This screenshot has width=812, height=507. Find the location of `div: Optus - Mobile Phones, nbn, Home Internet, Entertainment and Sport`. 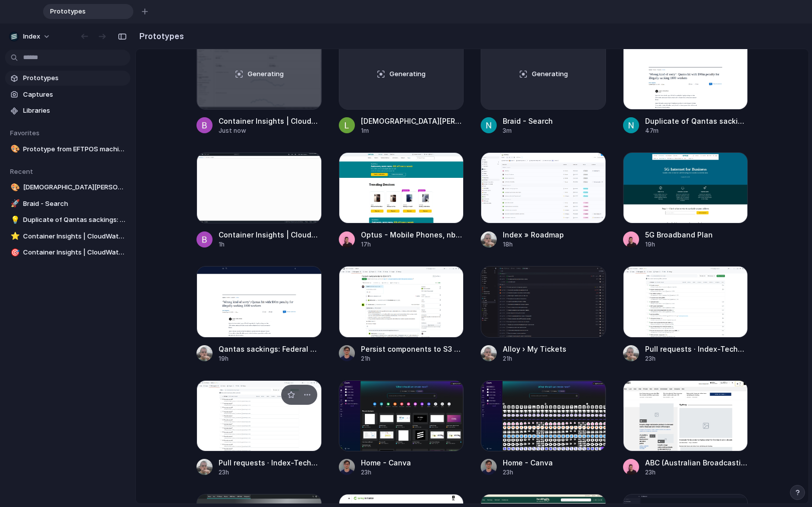

div: Optus - Mobile Phones, nbn, Home Internet, Entertainment and Sport is located at coordinates (412, 234).